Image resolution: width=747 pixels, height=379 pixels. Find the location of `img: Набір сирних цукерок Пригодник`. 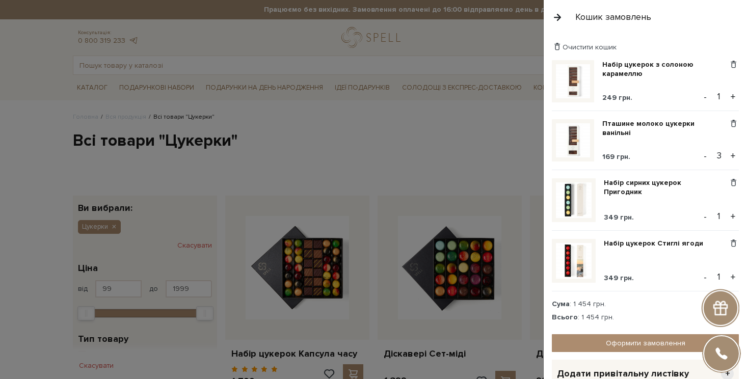

img: Набір сирних цукерок Пригодник is located at coordinates (574, 200).